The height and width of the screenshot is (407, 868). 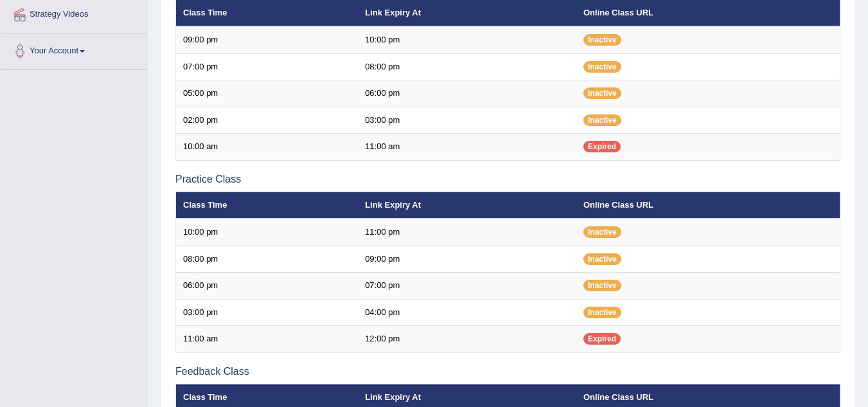 What do you see at coordinates (508, 179) in the screenshot?
I see `h3: Practice Class` at bounding box center [508, 179].